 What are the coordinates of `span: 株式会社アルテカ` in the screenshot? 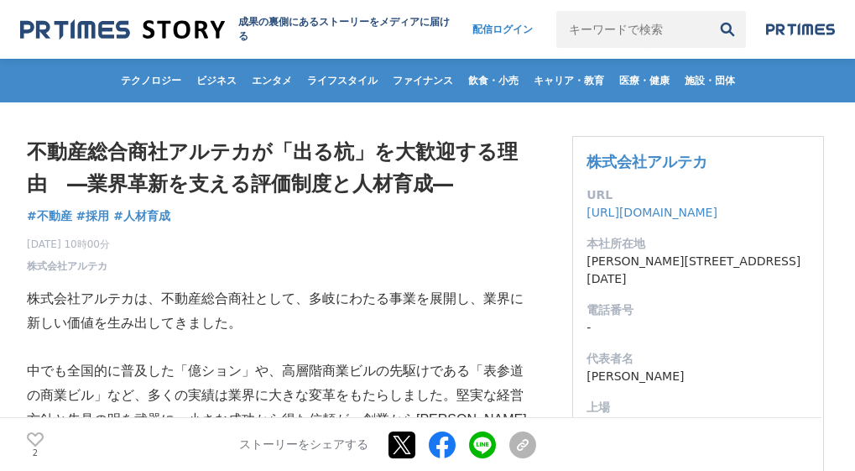 It's located at (67, 266).